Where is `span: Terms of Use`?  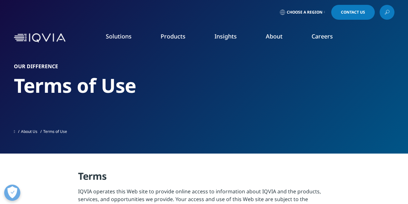 span: Terms of Use is located at coordinates (55, 131).